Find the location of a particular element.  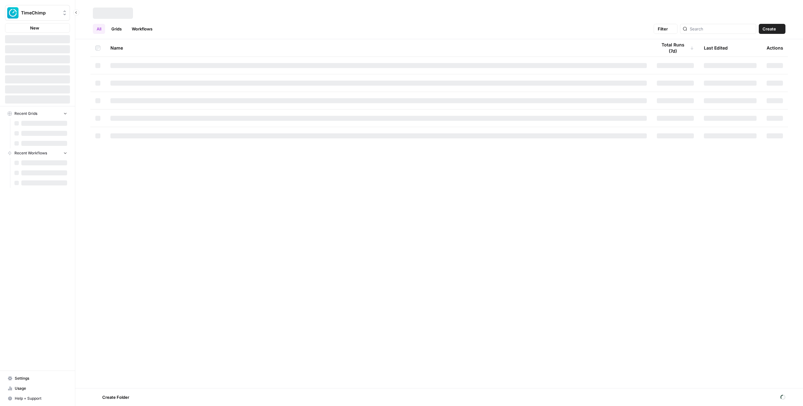

span: TimeChimp is located at coordinates (40, 13).